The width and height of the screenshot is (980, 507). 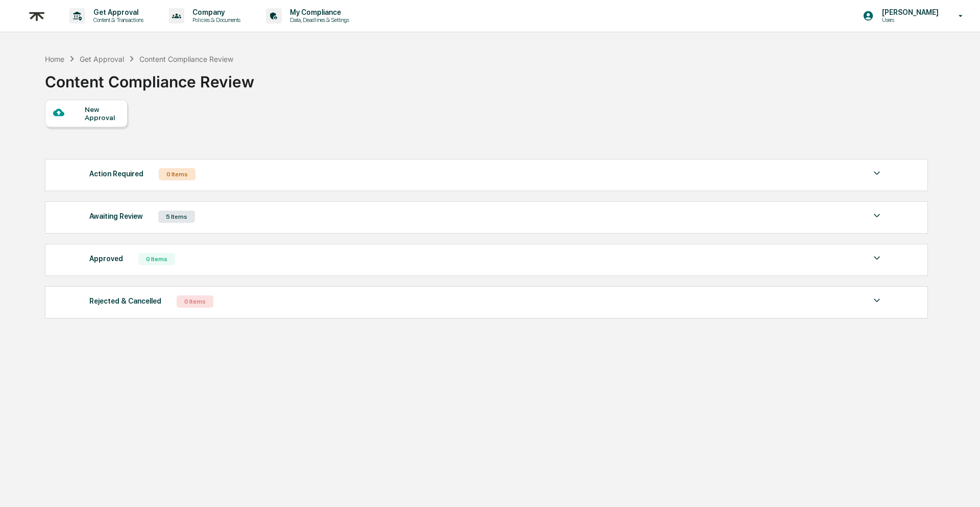 What do you see at coordinates (37, 16) in the screenshot?
I see `img: logo` at bounding box center [37, 16].